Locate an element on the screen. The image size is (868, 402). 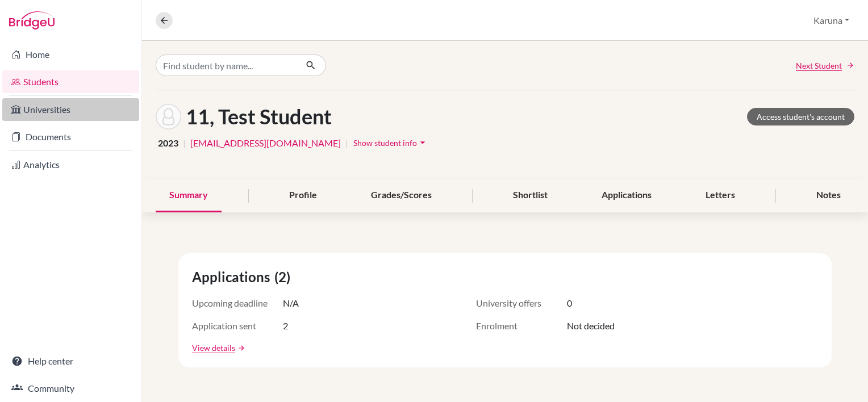
a: Community is located at coordinates (71, 389).